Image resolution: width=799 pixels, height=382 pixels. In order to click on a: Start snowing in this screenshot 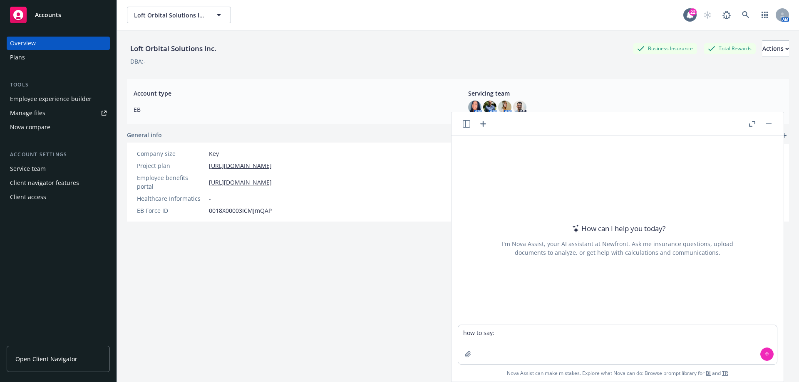, I will do `click(707, 15)`.